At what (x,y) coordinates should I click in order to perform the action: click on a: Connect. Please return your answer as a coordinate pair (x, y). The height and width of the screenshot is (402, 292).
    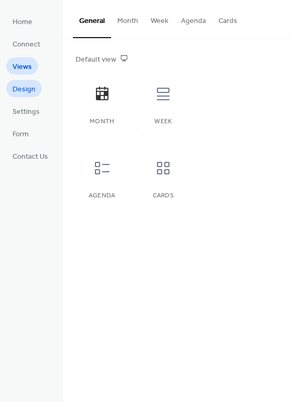
    Looking at the image, I should click on (26, 43).